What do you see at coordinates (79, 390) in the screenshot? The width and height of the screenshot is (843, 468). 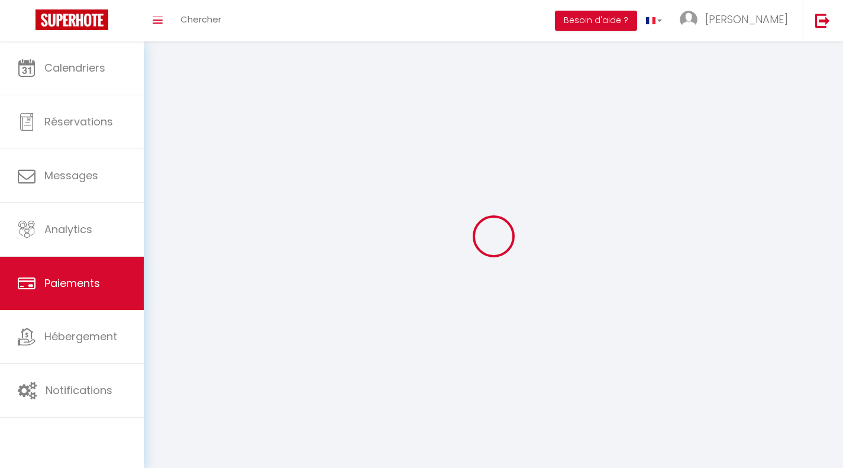 I see `span: Notifications` at bounding box center [79, 390].